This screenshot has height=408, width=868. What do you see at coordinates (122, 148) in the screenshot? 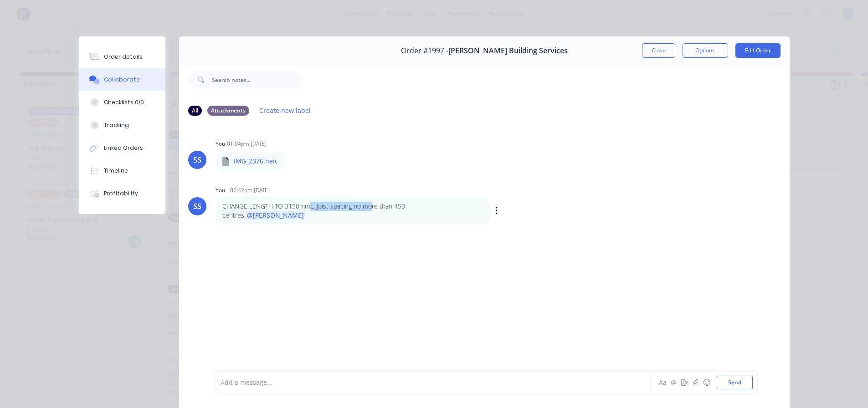
I see `button: Linked Orders` at bounding box center [122, 148].